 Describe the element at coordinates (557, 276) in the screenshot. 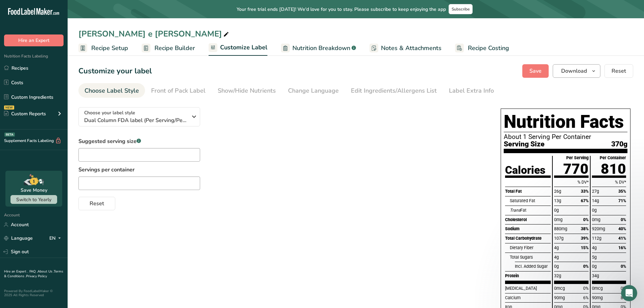

I see `span: 32g` at that location.